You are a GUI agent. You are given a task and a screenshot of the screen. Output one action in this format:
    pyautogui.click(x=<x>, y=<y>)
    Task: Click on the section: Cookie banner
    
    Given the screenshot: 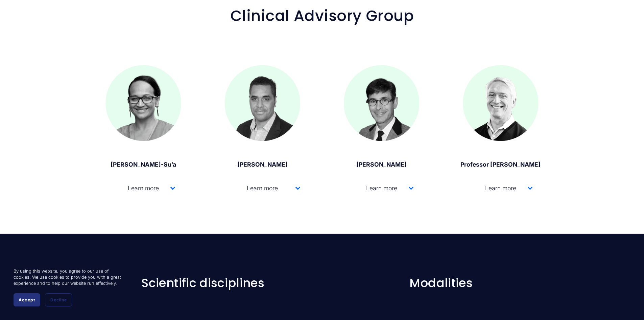 What is the action you would take?
    pyautogui.click(x=68, y=287)
    